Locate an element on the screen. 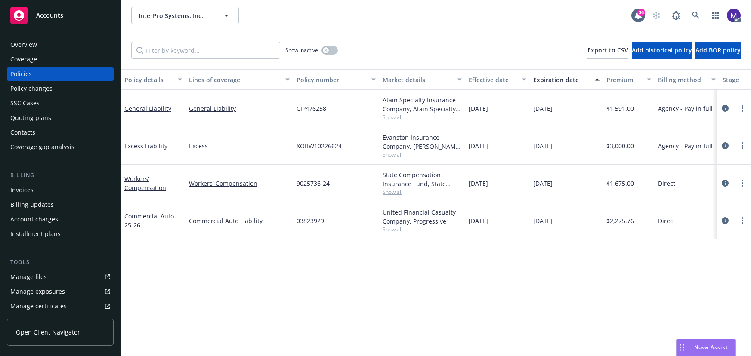 The image size is (751, 356). span: Manage exposures is located at coordinates (60, 292).